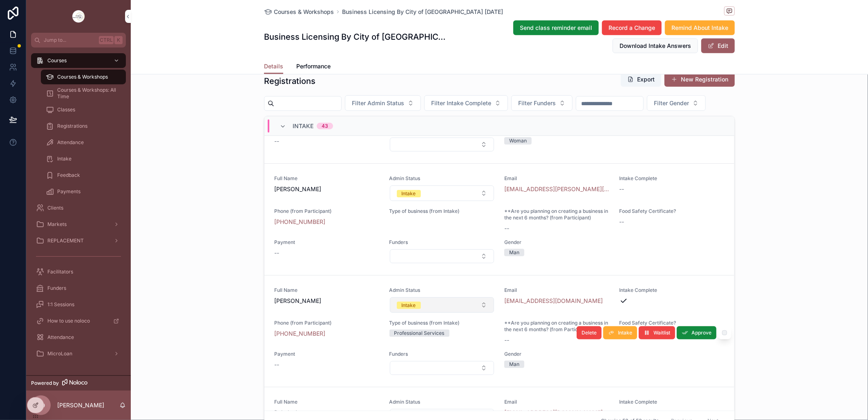  What do you see at coordinates (106, 40) in the screenshot?
I see `span: Ctrl` at bounding box center [106, 40].